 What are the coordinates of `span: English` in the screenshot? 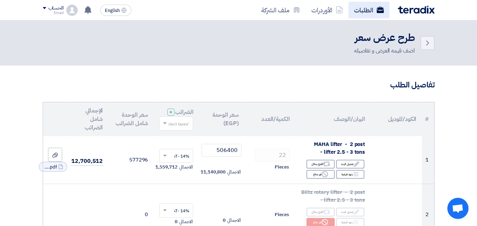 It's located at (112, 11).